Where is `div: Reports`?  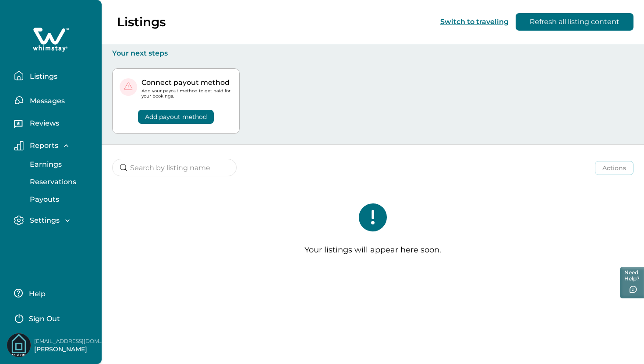 div: Reports is located at coordinates (54, 182).